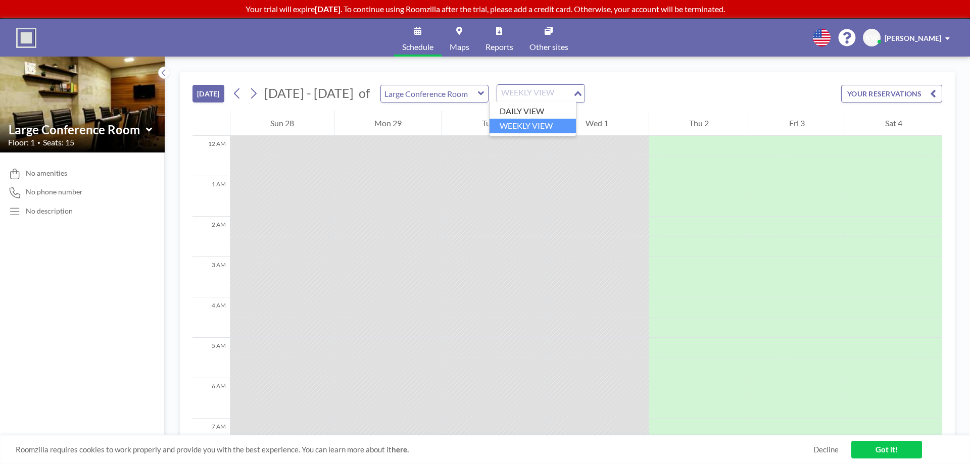  What do you see at coordinates (282, 123) in the screenshot?
I see `div: Sun 28` at bounding box center [282, 123].